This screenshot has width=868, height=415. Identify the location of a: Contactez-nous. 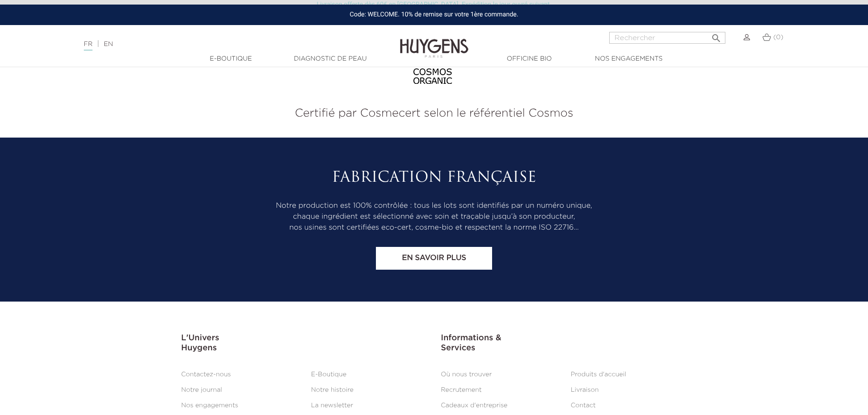
(206, 374).